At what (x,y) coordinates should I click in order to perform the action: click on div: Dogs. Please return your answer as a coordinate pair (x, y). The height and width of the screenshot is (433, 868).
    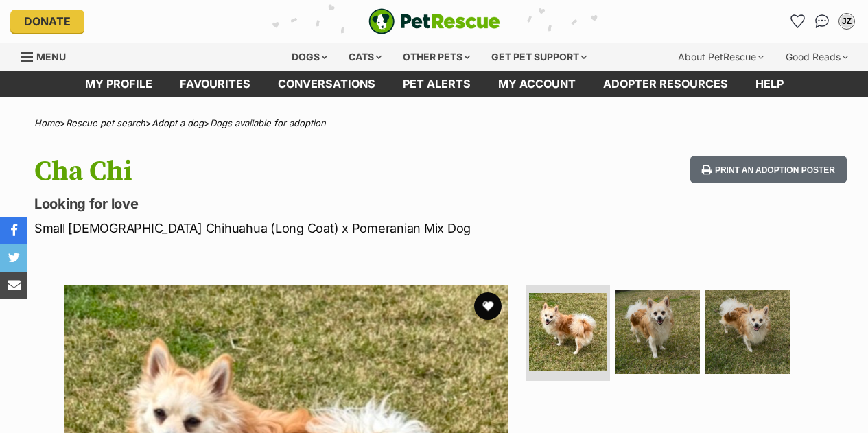
    Looking at the image, I should click on (310, 57).